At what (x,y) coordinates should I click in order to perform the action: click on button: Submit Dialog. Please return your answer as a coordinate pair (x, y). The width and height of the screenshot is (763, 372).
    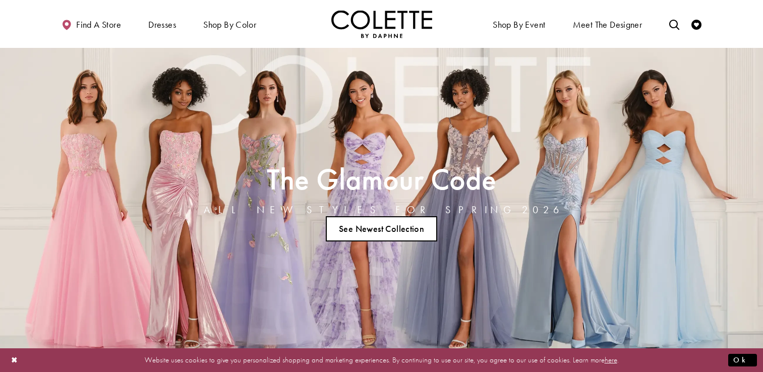
    Looking at the image, I should click on (742, 360).